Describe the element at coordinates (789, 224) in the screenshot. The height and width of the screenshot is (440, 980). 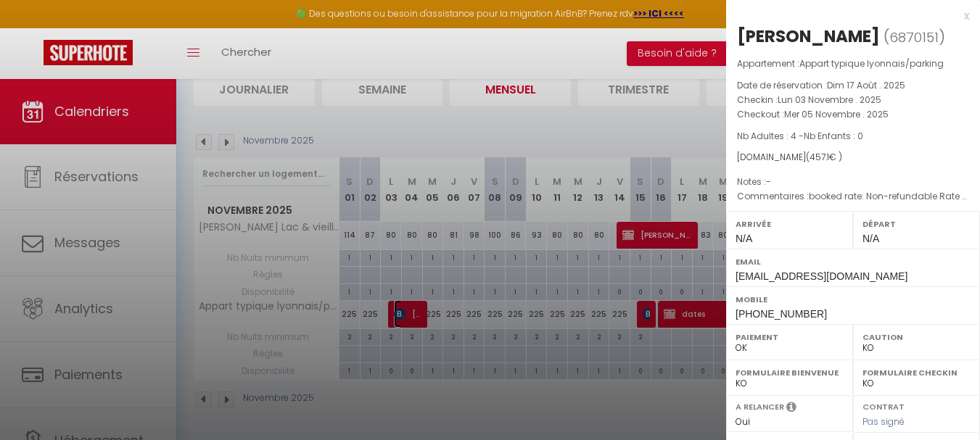
I see `label: Arrivée` at that location.